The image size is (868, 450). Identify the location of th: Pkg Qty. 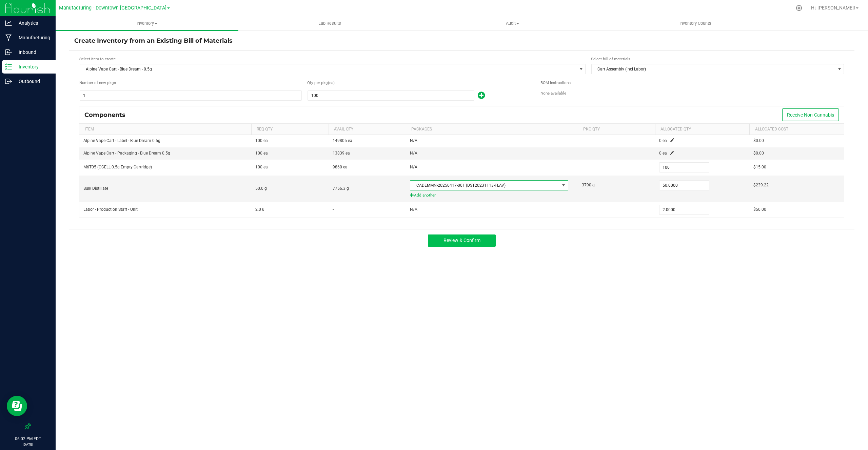
(617, 129).